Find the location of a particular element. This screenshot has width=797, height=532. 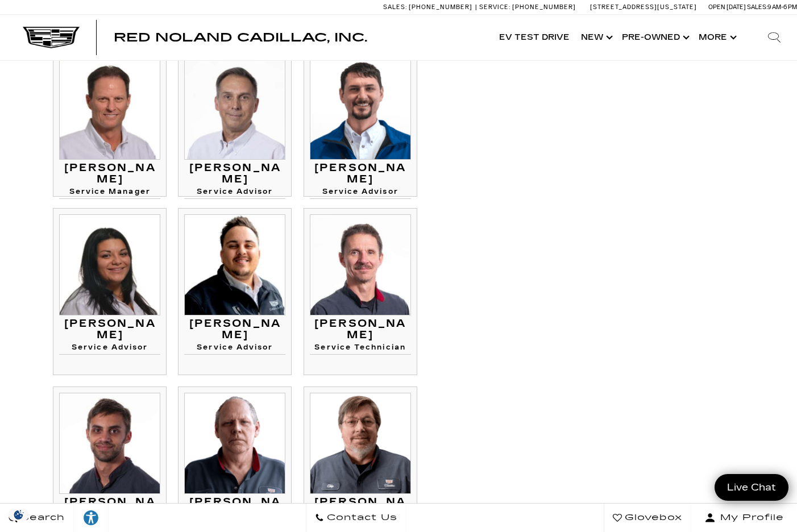

span: 9 AM-6 PM is located at coordinates (783, 7).